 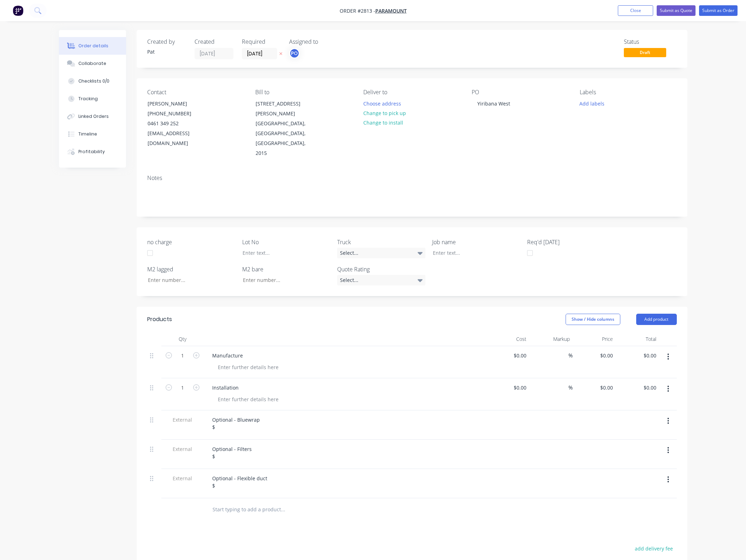 What do you see at coordinates (92, 46) in the screenshot?
I see `button: Order details` at bounding box center [92, 46].